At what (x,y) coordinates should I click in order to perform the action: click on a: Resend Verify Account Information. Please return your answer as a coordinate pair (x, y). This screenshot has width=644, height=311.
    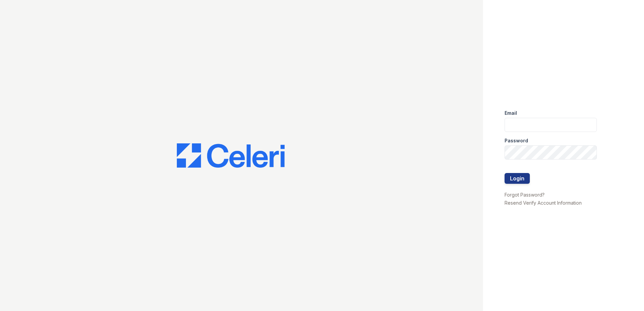
    Looking at the image, I should click on (543, 203).